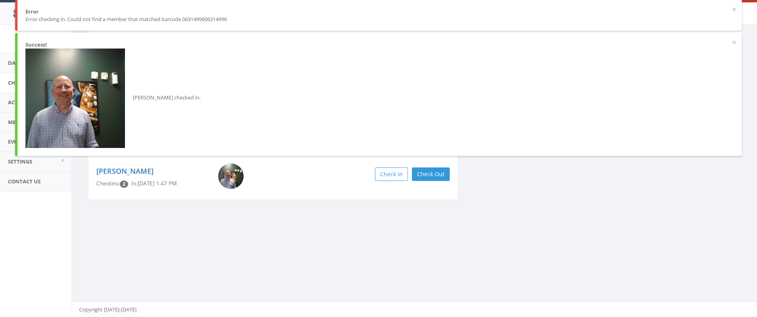 The width and height of the screenshot is (757, 317). Describe the element at coordinates (24, 181) in the screenshot. I see `span: Contact Us` at that location.